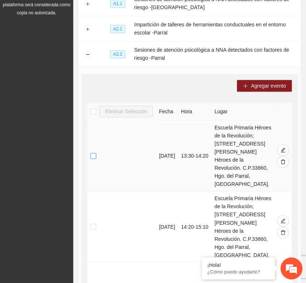  I want to click on td: 14:20 - 15:10, so click(195, 227).